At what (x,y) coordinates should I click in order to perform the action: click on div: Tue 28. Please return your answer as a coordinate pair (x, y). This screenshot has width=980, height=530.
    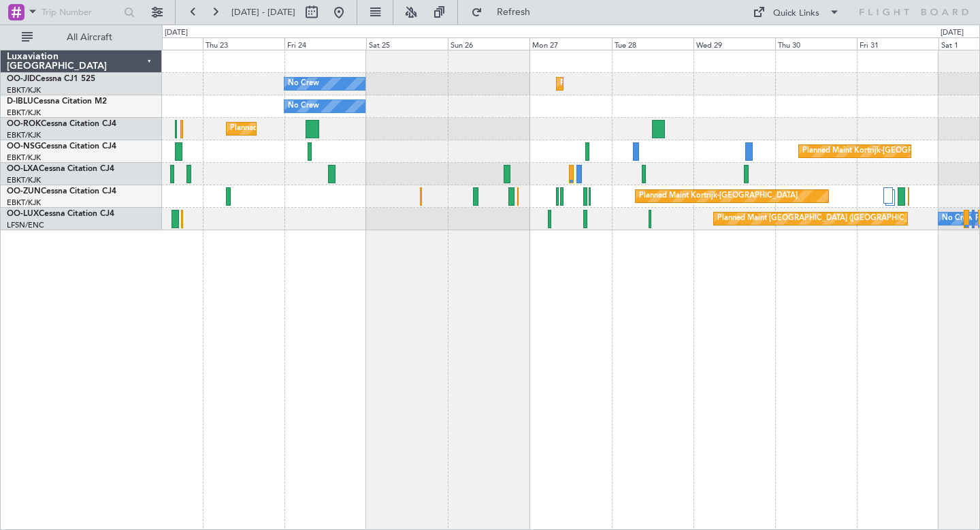
    Looking at the image, I should click on (653, 44).